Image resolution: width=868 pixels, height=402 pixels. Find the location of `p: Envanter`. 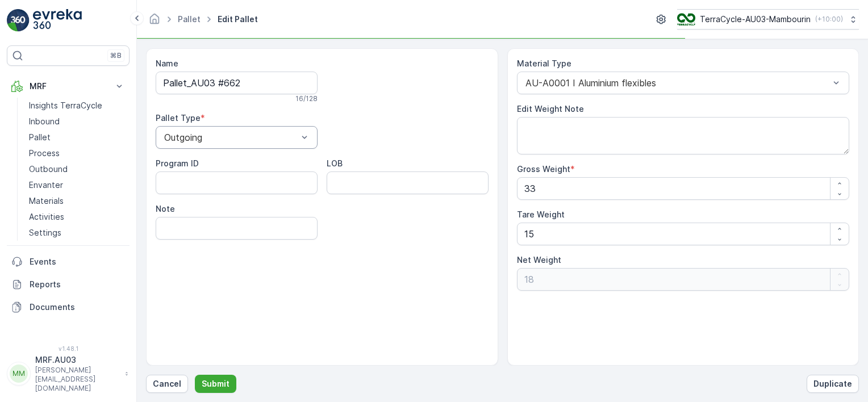

p: Envanter is located at coordinates (46, 185).